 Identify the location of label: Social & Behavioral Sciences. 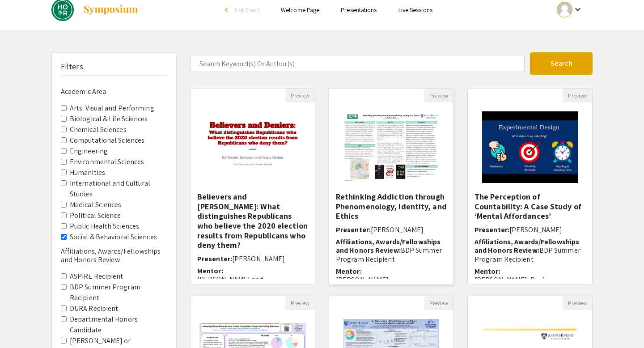
(113, 237).